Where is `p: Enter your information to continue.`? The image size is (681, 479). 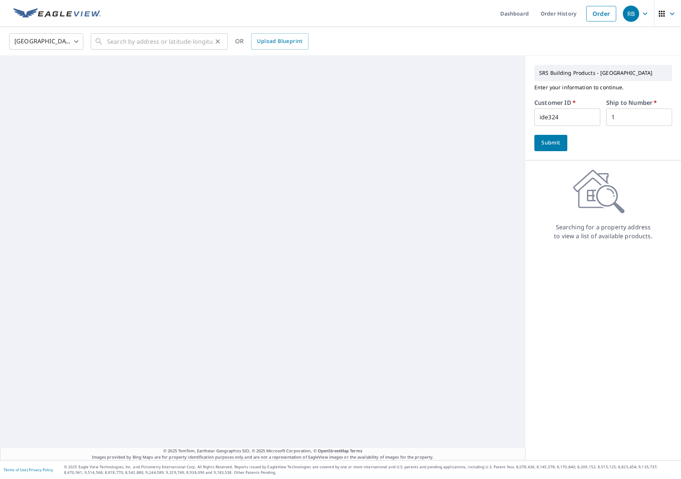 p: Enter your information to continue. is located at coordinates (603, 87).